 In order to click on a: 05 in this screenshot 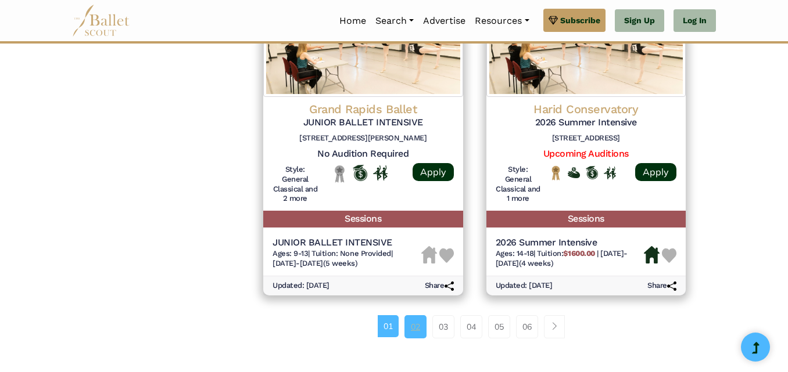, I will do `click(499, 327)`.